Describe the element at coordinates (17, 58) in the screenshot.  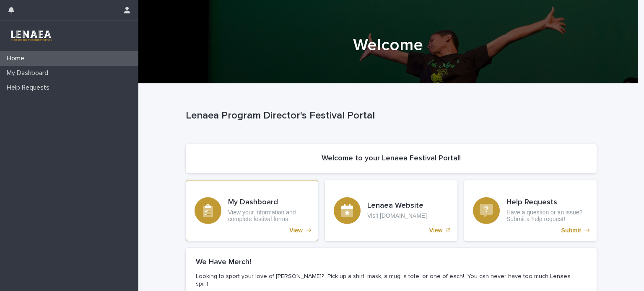
I see `p: Home` at that location.